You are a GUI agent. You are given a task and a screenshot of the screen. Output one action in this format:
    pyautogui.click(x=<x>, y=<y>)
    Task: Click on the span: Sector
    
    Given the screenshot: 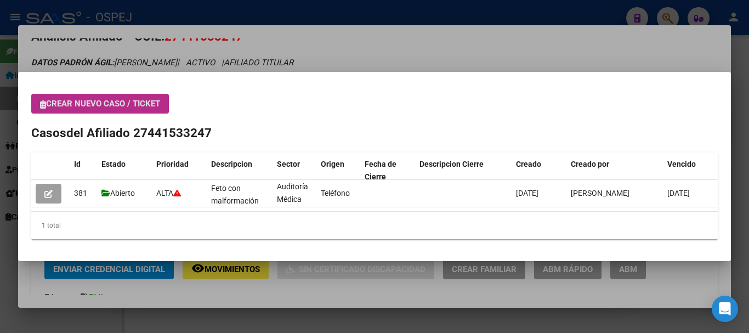 What is the action you would take?
    pyautogui.click(x=288, y=164)
    